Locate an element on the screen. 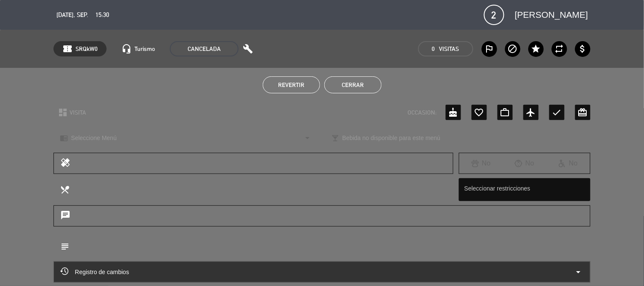 Image resolution: width=644 pixels, height=286 pixels. span: confirmation_number is located at coordinates (68, 49).